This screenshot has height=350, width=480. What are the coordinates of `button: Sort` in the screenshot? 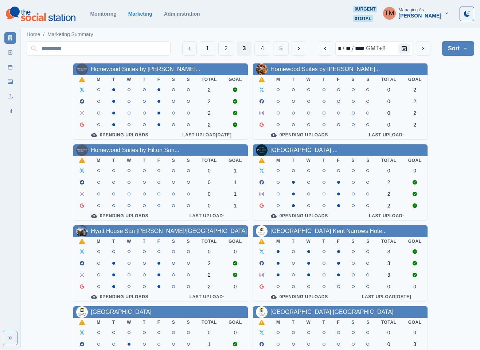 It's located at (458, 48).